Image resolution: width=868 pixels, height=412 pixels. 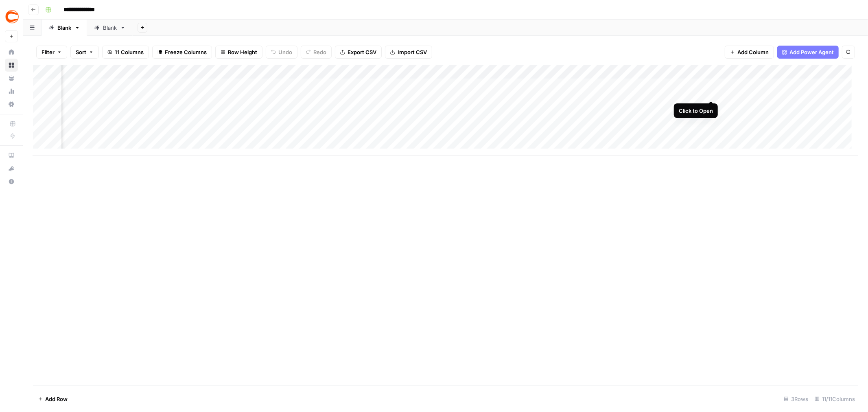 I want to click on a: AirOps Academy, so click(x=12, y=156).